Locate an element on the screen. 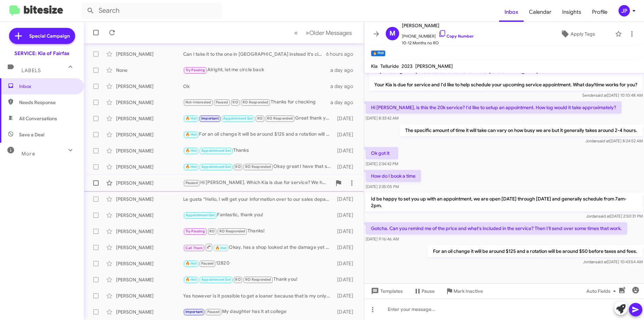 This screenshot has height=320, width=644. span: Try Pausing is located at coordinates (195, 70).